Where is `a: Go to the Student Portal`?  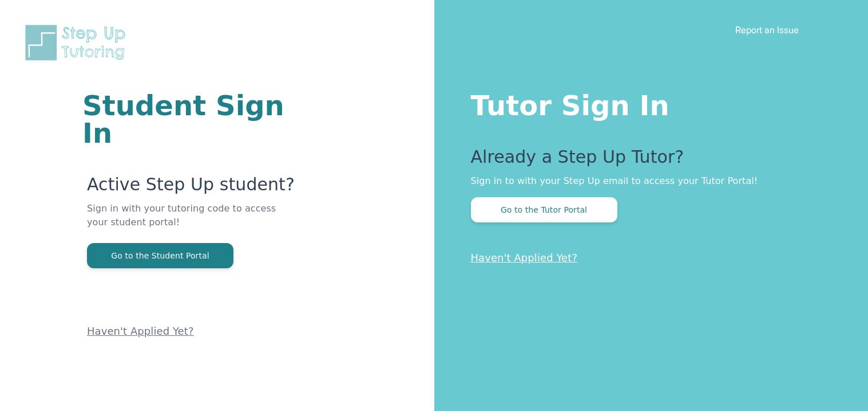 a: Go to the Student Portal is located at coordinates (160, 255).